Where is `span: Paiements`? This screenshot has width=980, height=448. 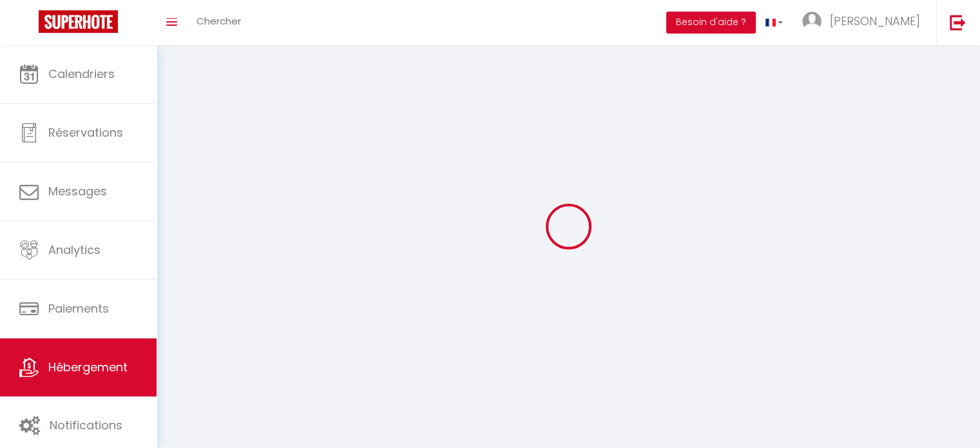
span: Paiements is located at coordinates (79, 308).